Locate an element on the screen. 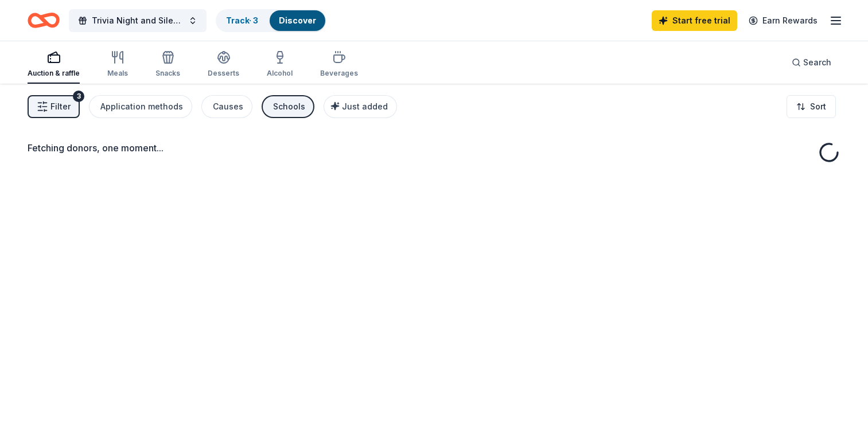 The height and width of the screenshot is (423, 868). button: Application methods is located at coordinates (141, 107).